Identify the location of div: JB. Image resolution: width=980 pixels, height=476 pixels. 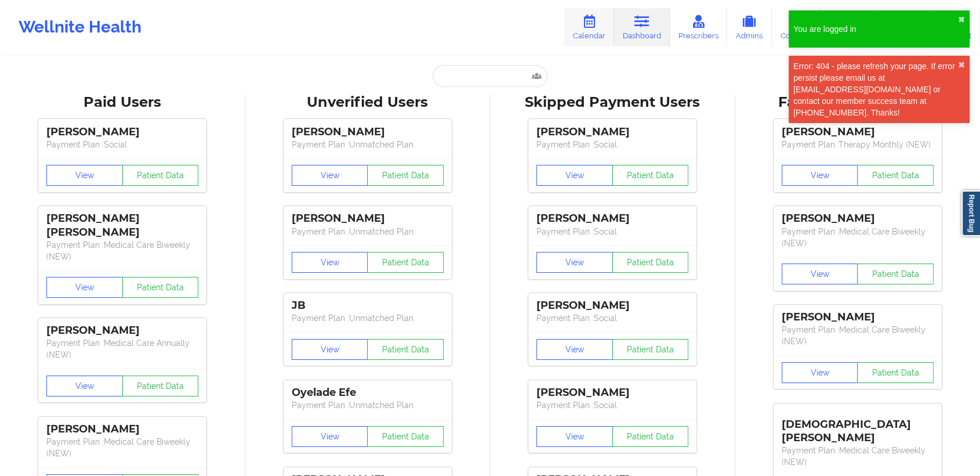
(368, 305).